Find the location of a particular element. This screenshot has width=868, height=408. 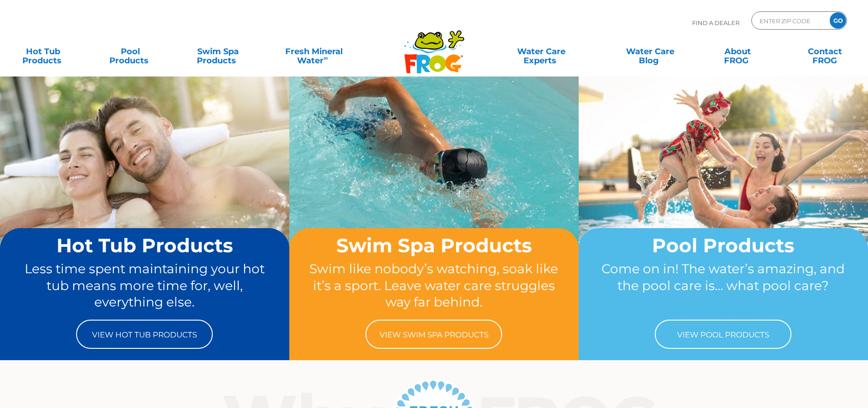

p: Swim like nobody’s watching, soak like it’s a sport. Leave water care struggles way far behind. is located at coordinates (433, 285).